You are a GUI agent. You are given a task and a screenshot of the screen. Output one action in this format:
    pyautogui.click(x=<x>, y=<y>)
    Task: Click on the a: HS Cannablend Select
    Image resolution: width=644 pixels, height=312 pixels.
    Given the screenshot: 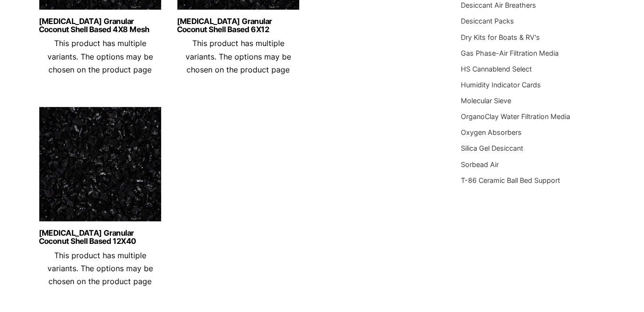 What is the action you would take?
    pyautogui.click(x=497, y=69)
    